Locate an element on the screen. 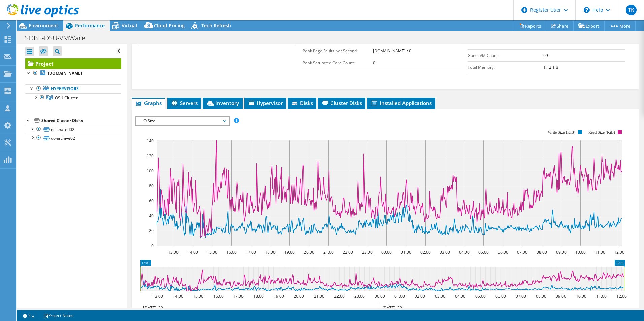  span: Environment is located at coordinates (44, 25).